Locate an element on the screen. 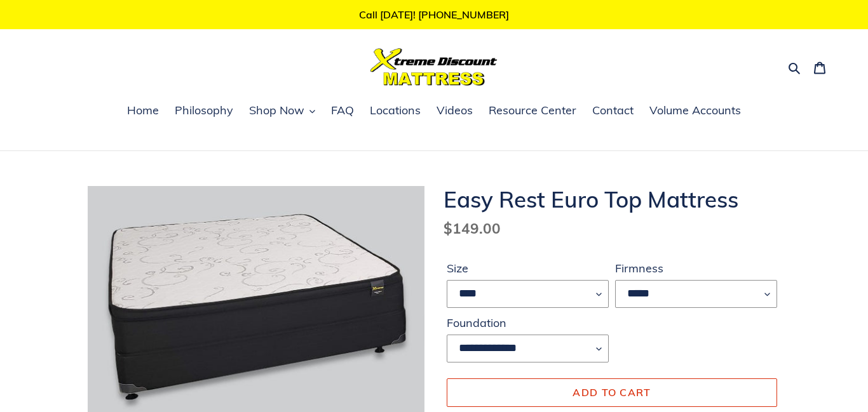 The image size is (868, 412). span: FAQ is located at coordinates (343, 110).